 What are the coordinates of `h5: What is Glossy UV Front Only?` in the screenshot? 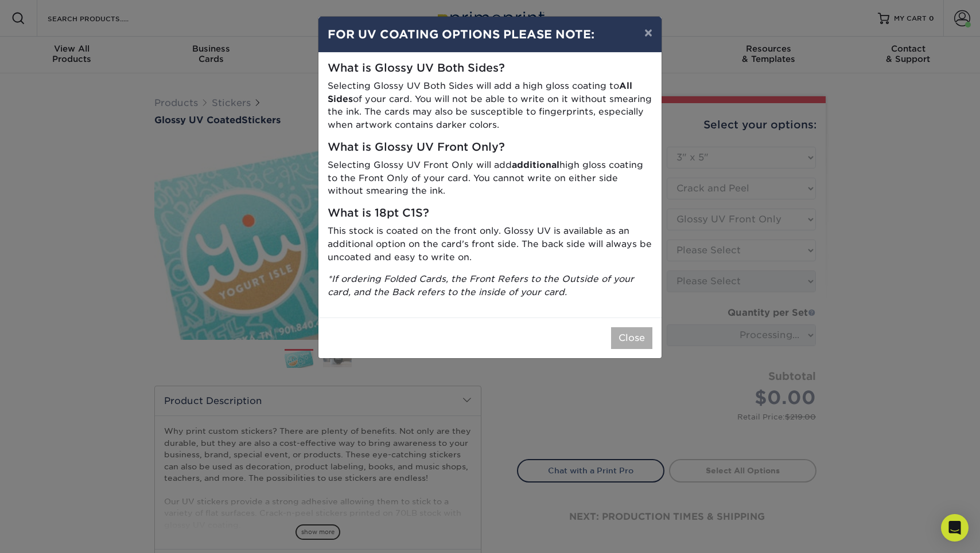 It's located at (490, 147).